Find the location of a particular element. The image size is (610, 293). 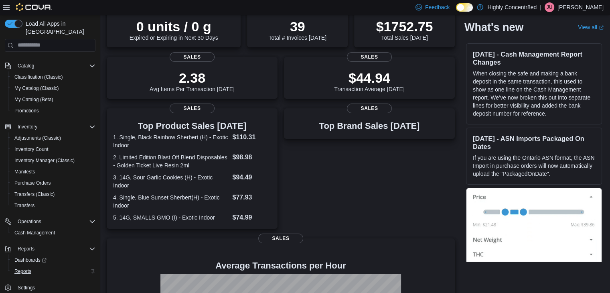

span: Catalog is located at coordinates (26, 66).